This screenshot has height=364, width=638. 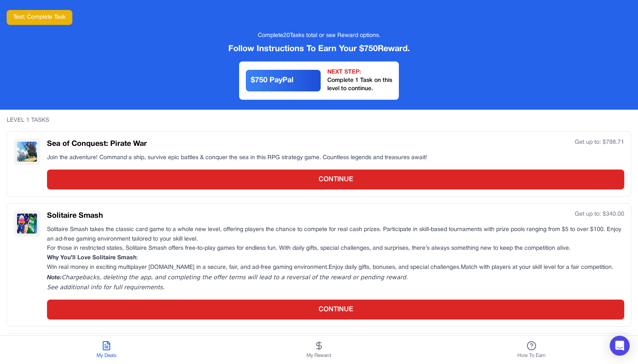 What do you see at coordinates (359, 85) in the screenshot?
I see `div: Complete 1 Task on this level to continue.` at bounding box center [359, 85].